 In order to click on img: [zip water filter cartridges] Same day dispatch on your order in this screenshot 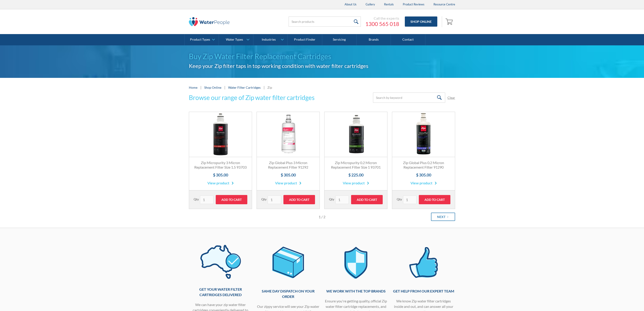, I will do `click(288, 263)`.